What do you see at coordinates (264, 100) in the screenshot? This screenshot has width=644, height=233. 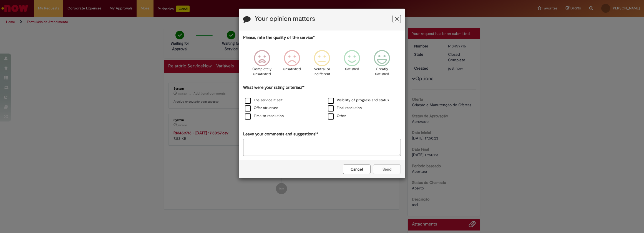 I see `label: The service it self` at bounding box center [264, 100].